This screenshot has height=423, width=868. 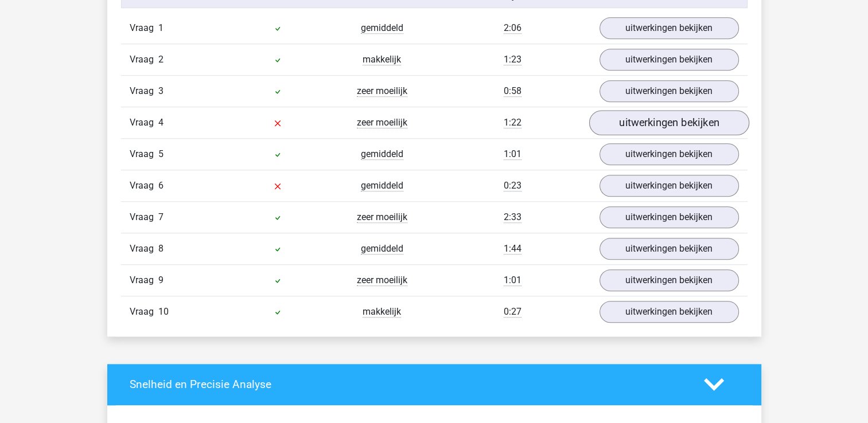 I want to click on span: 9, so click(x=160, y=280).